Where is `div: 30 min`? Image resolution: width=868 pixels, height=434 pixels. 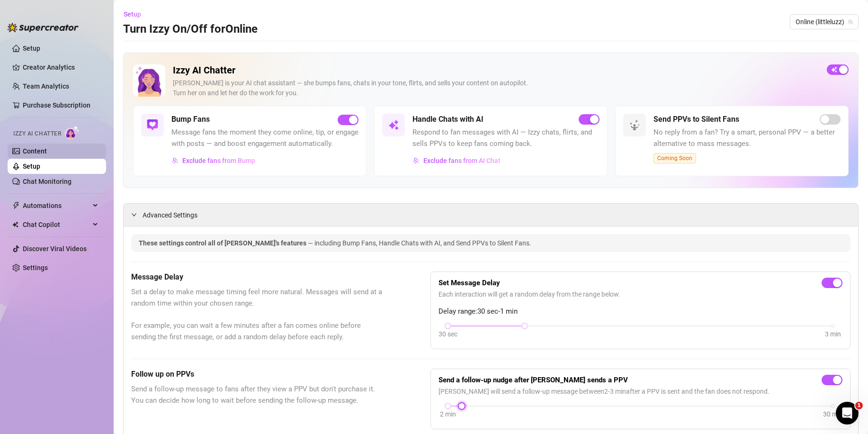 div: 30 min is located at coordinates (833, 414).